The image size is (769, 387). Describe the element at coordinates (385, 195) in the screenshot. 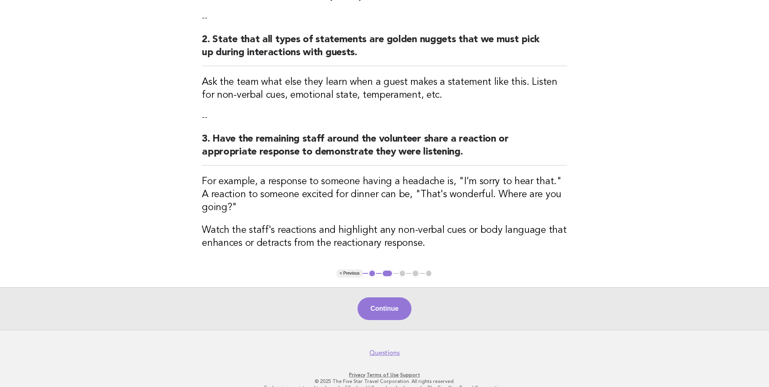

I see `h3: For example, a response to someone having a headache is, "I'm sorry to hear that." A reaction to ...` at that location.